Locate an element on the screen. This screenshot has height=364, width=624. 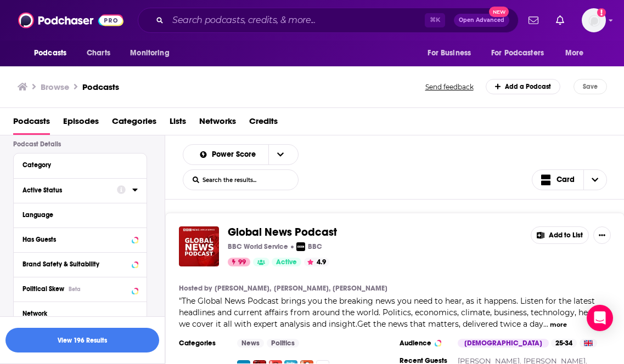
a: Lists is located at coordinates (178, 123).